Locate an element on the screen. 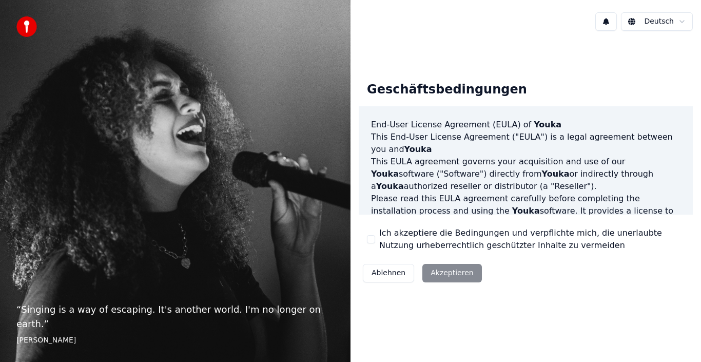 The height and width of the screenshot is (362, 701). p: This End-User License Agreement ("EULA") is a legal agreement between you and is located at coordinates (526, 143).